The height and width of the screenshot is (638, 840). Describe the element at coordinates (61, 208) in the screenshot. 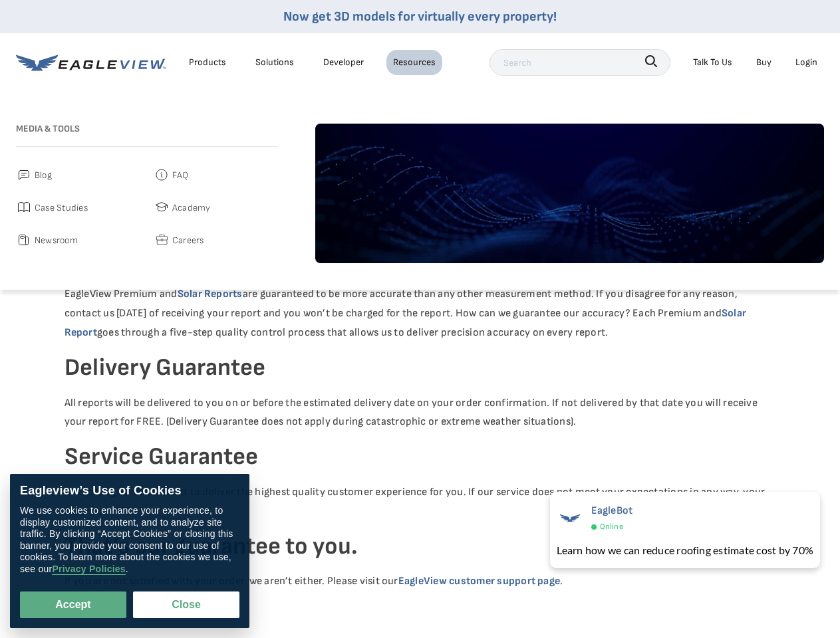

I see `span: Case Studies` at that location.